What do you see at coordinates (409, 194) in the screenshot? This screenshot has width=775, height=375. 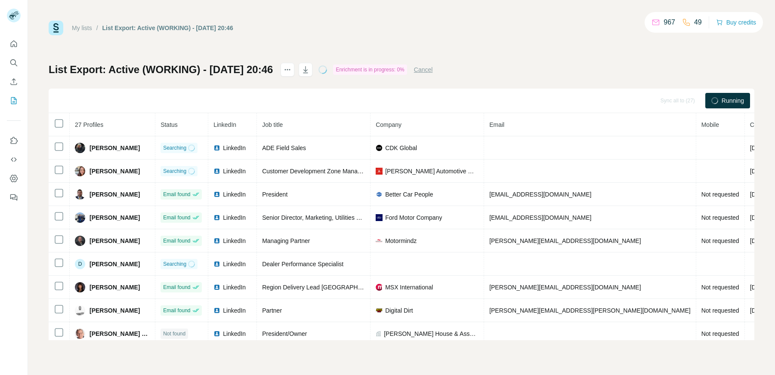 I see `span: Better Car People` at bounding box center [409, 194].